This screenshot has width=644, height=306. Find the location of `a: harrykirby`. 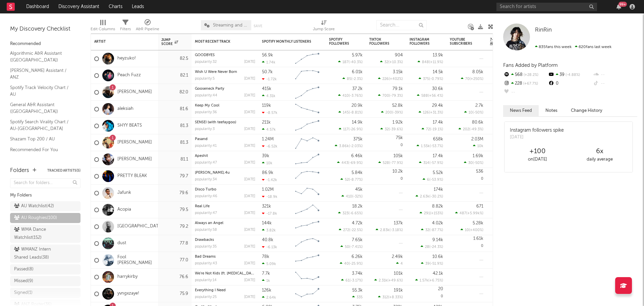

a: harrykirby is located at coordinates (128, 277).